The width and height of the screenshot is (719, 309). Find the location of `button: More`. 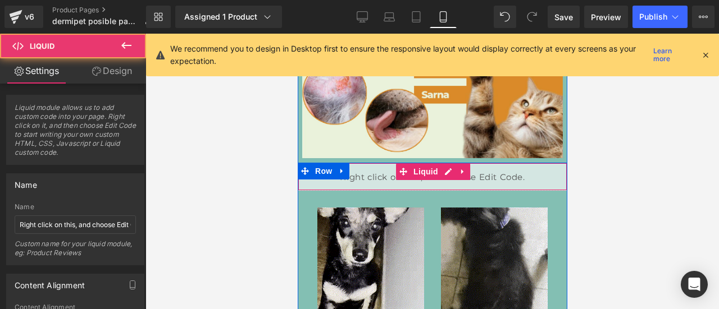

button: More is located at coordinates (703, 17).